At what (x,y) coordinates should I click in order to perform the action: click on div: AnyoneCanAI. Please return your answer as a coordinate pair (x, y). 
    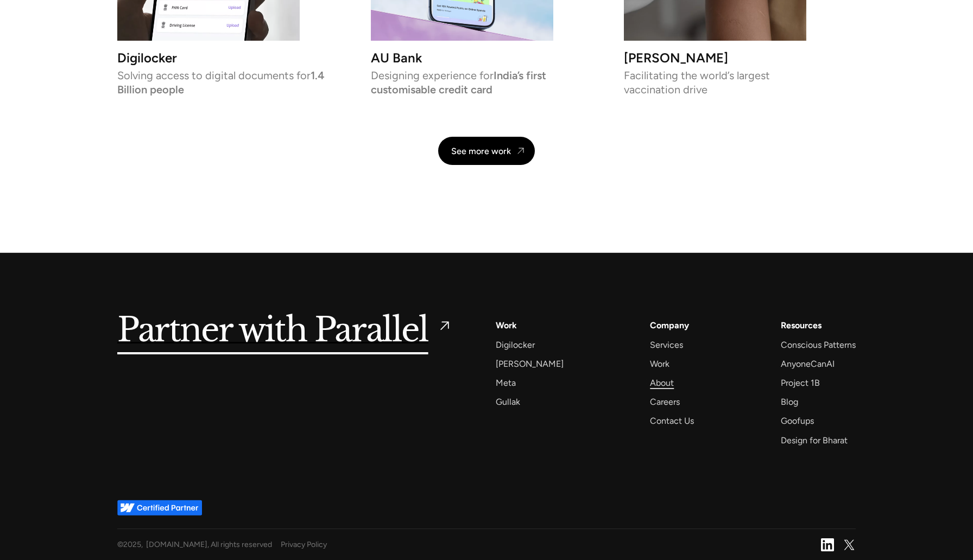
    Looking at the image, I should click on (808, 363).